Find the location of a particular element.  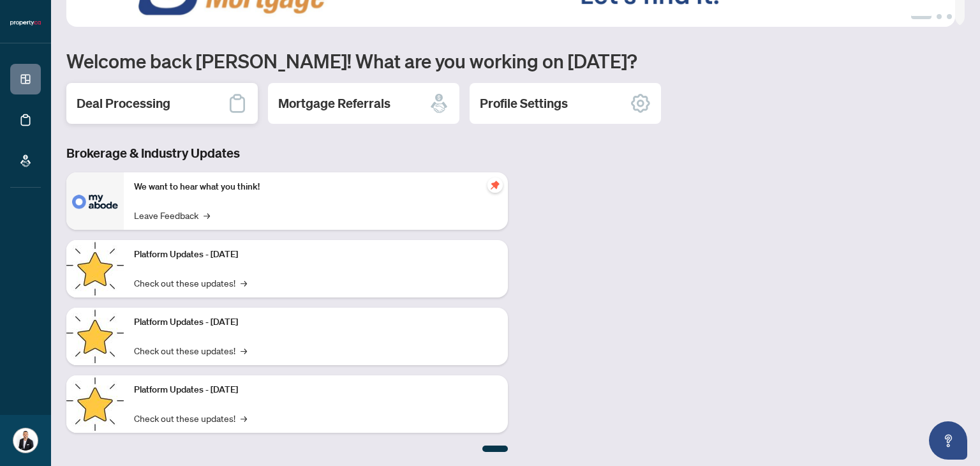

img: We want to hear what you think! is located at coordinates (95, 201).